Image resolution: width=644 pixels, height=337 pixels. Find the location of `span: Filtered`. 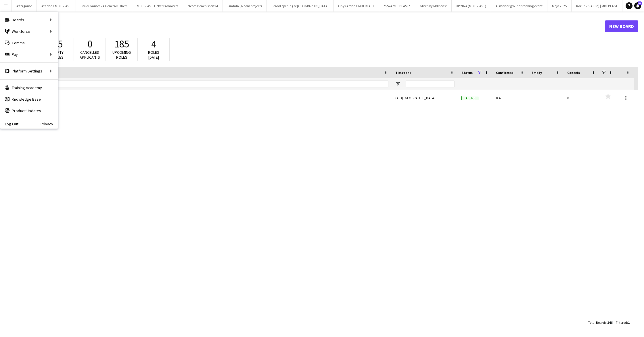

span: Filtered is located at coordinates (621, 322).